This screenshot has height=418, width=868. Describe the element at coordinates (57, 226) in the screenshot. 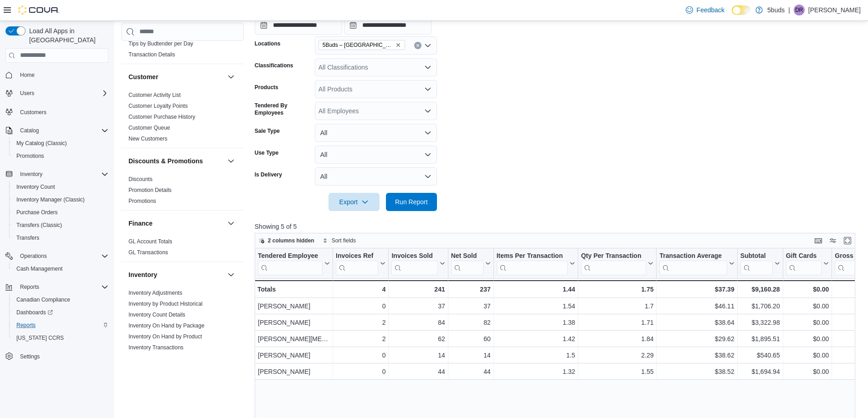

I see `nav: Complex example` at that location.